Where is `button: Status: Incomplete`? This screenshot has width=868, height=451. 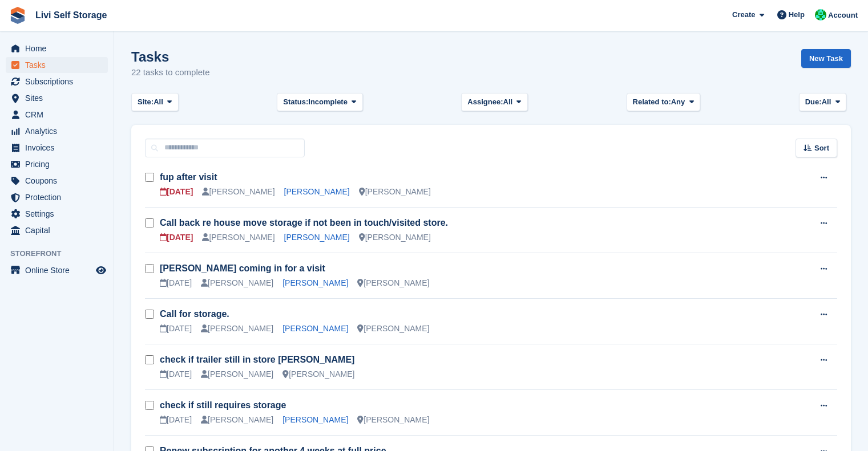
button: Status: Incomplete is located at coordinates (320, 102).